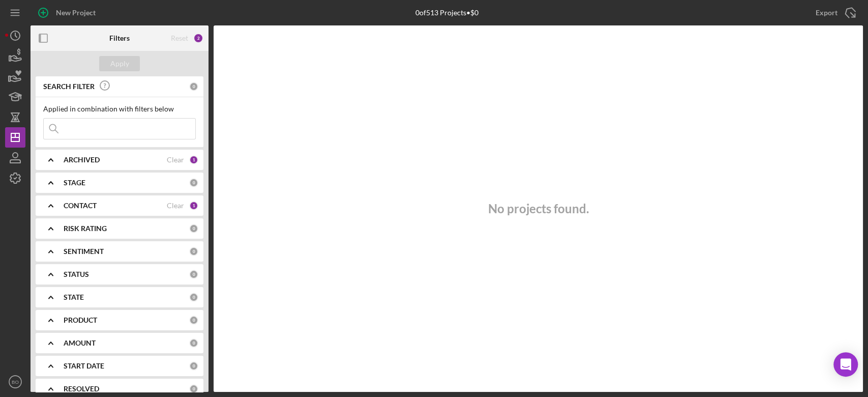  I want to click on b: RISK RATING, so click(85, 229).